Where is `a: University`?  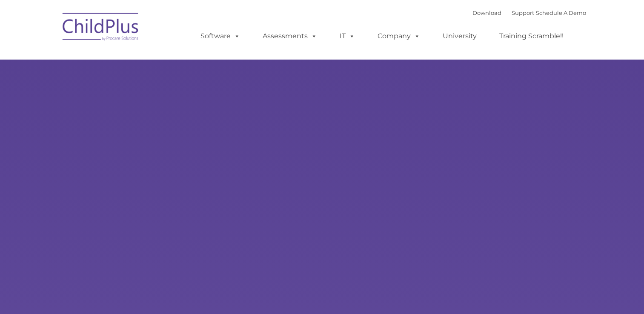
a: University is located at coordinates (460, 36).